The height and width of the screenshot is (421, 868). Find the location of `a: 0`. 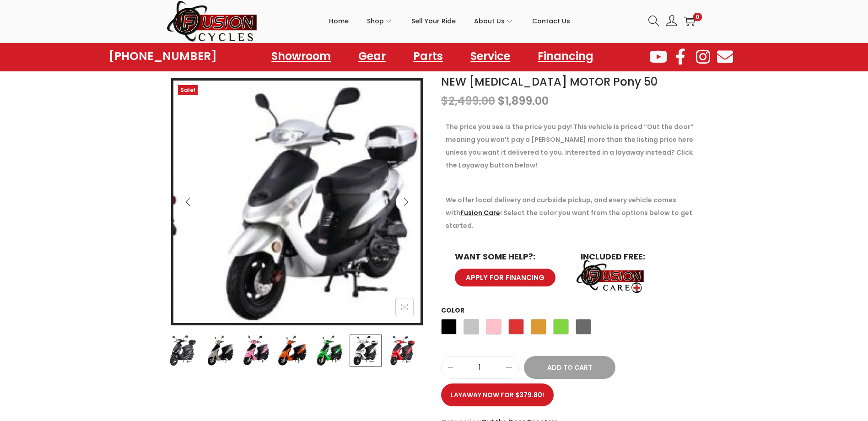

a: 0 is located at coordinates (690, 21).